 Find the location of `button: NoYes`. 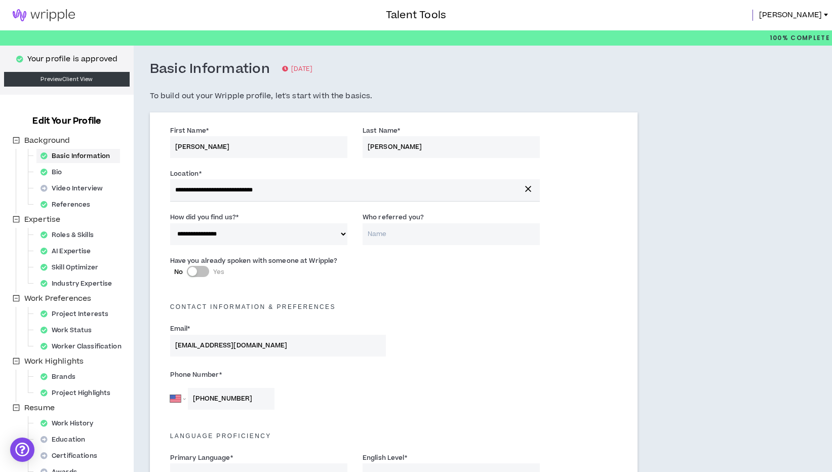

button: NoYes is located at coordinates (198, 272).